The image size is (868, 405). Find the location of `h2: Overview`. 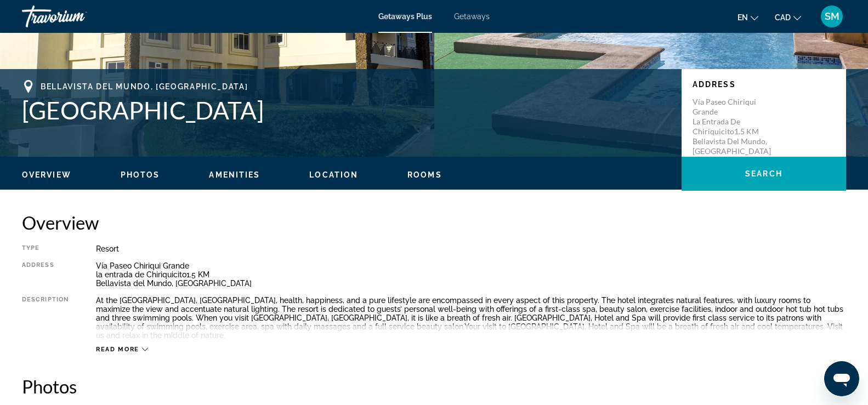

h2: Overview is located at coordinates (433, 223).